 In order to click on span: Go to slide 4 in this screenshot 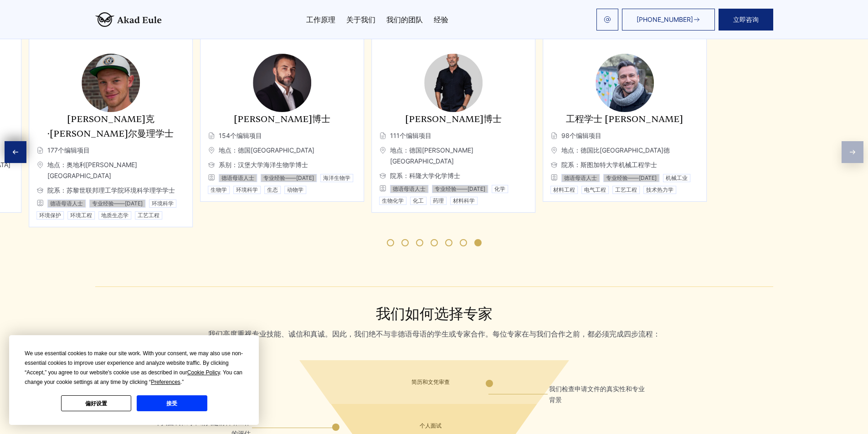, I will do `click(434, 243)`.